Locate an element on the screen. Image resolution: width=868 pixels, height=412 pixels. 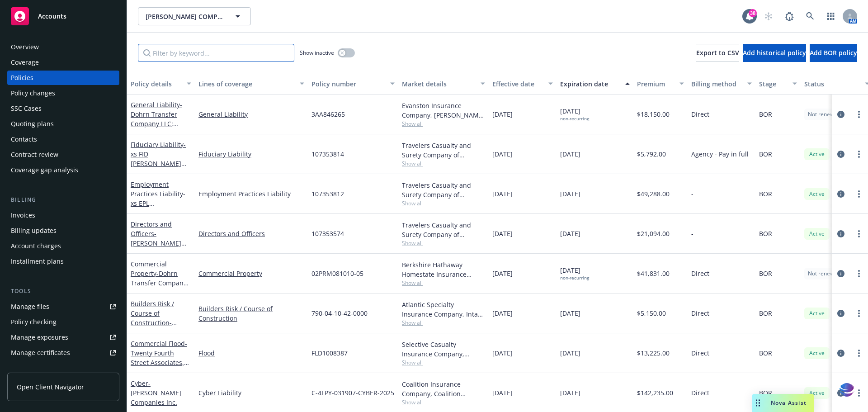
div: Policy number is located at coordinates (348, 84).